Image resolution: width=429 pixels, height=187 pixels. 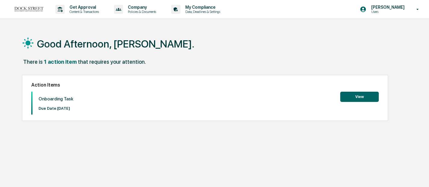 What do you see at coordinates (387, 12) in the screenshot?
I see `p: Users` at bounding box center [387, 12].